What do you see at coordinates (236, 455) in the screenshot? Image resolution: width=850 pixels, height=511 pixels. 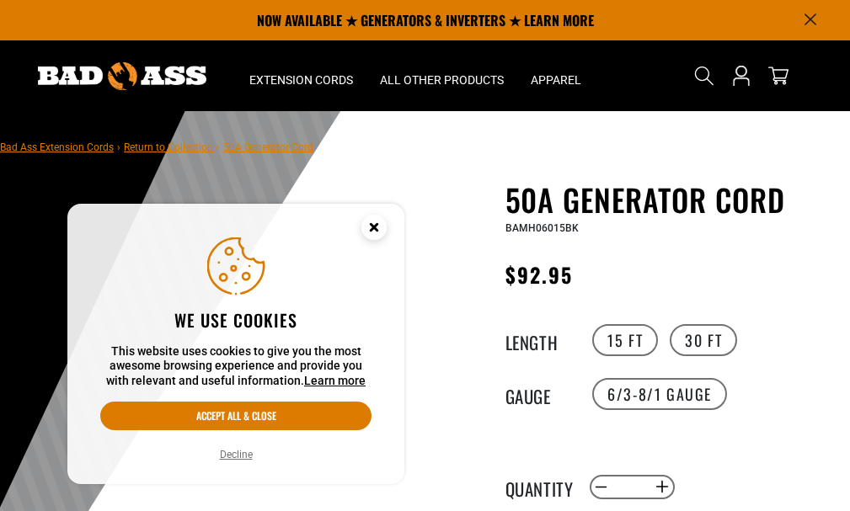 I see `button: Decline` at bounding box center [236, 455].